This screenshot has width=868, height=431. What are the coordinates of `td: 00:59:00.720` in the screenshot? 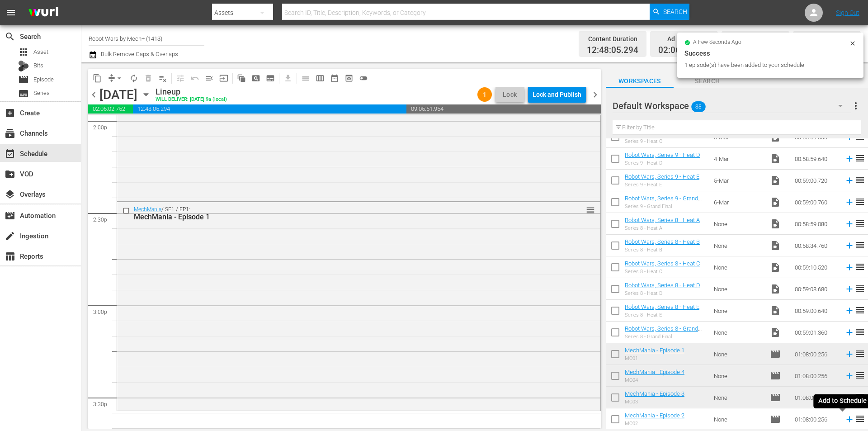 It's located at (816, 180).